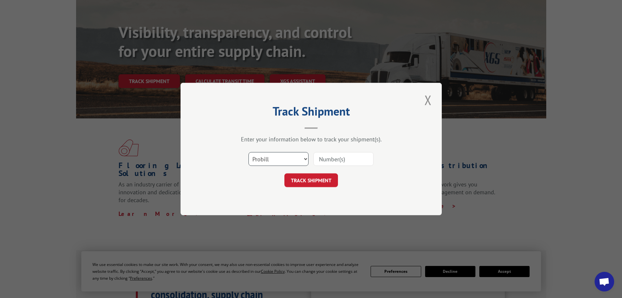  Describe the element at coordinates (311, 139) in the screenshot. I see `div: Enter your information below to track your shipment(s).` at that location.